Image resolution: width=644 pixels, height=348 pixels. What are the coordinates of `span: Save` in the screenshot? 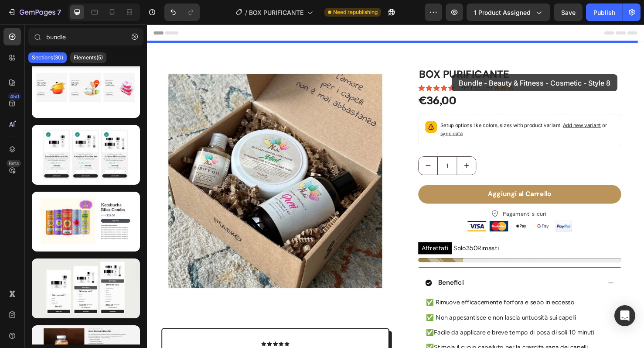 It's located at (569, 12).